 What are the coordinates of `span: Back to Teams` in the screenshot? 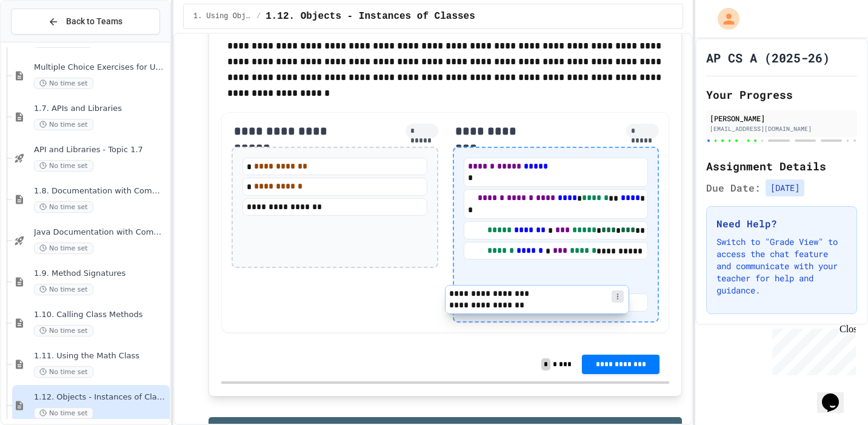 It's located at (94, 21).